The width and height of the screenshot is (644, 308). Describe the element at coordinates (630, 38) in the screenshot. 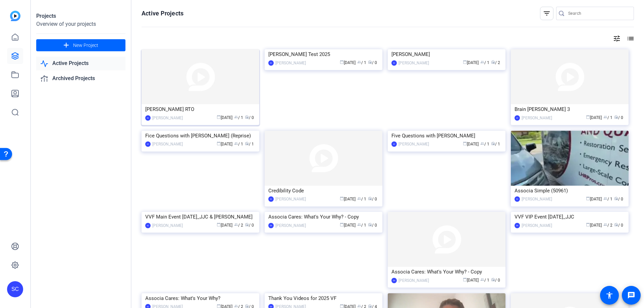

I see `mat-icon: list` at that location.